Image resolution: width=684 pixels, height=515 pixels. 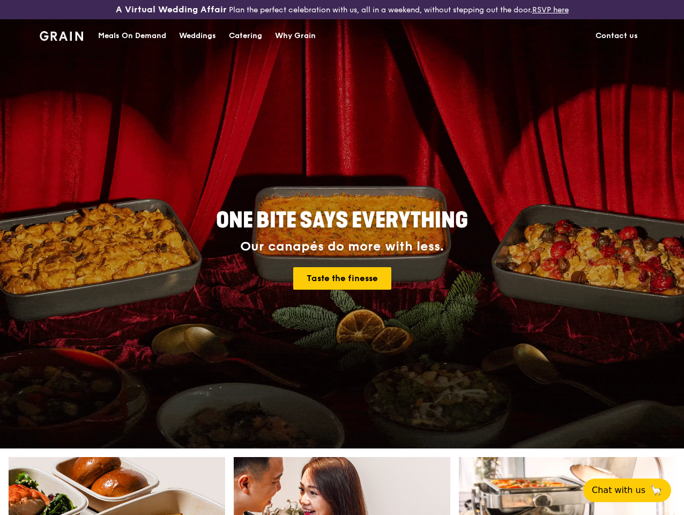 I want to click on button: Chat with us🦙, so click(x=627, y=490).